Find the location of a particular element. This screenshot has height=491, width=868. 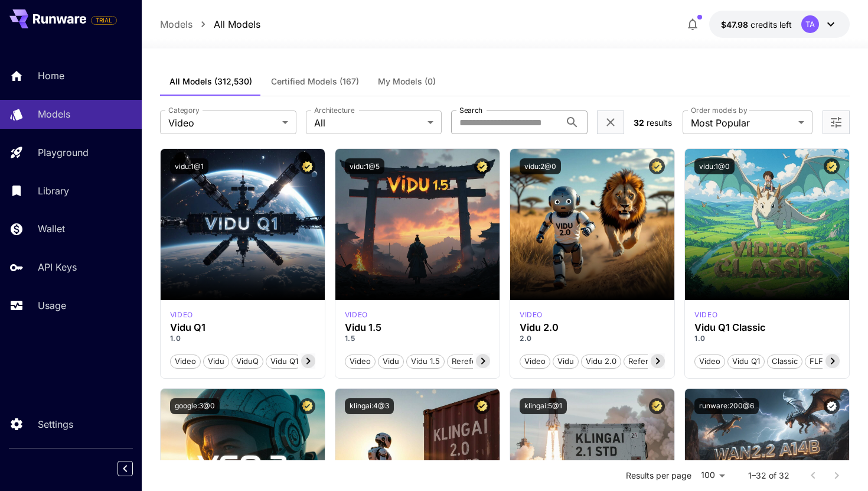

p: Library is located at coordinates (54, 191).